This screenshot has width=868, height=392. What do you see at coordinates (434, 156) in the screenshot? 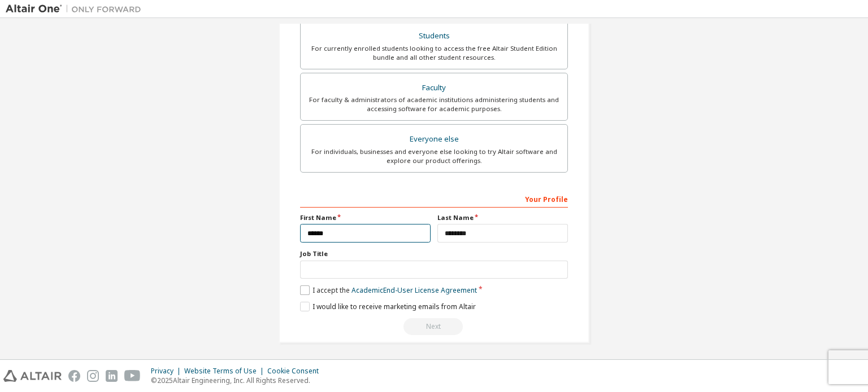
I see `div: For individuals, businesses and everyone else looking to try Altair software and explore our prod...` at bounding box center [434, 156].